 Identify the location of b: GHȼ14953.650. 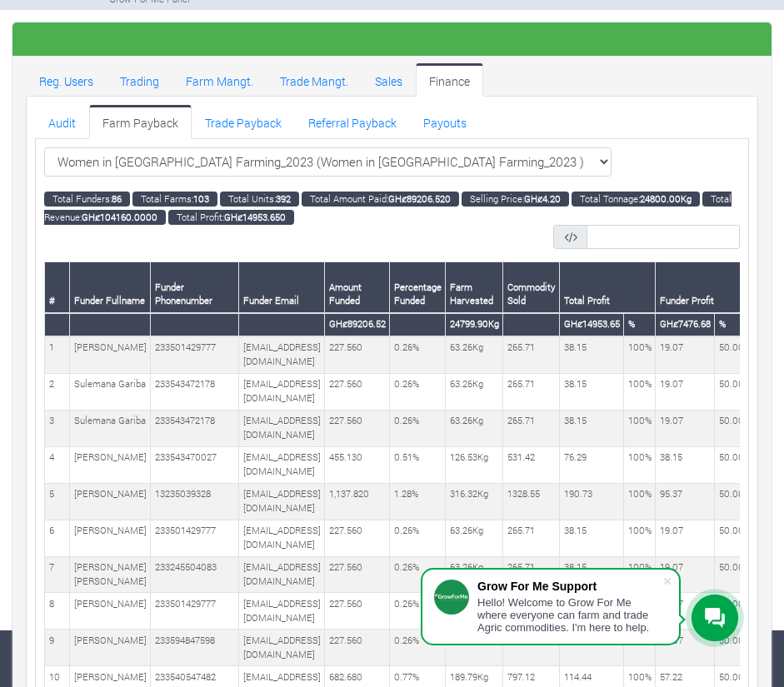
(255, 217).